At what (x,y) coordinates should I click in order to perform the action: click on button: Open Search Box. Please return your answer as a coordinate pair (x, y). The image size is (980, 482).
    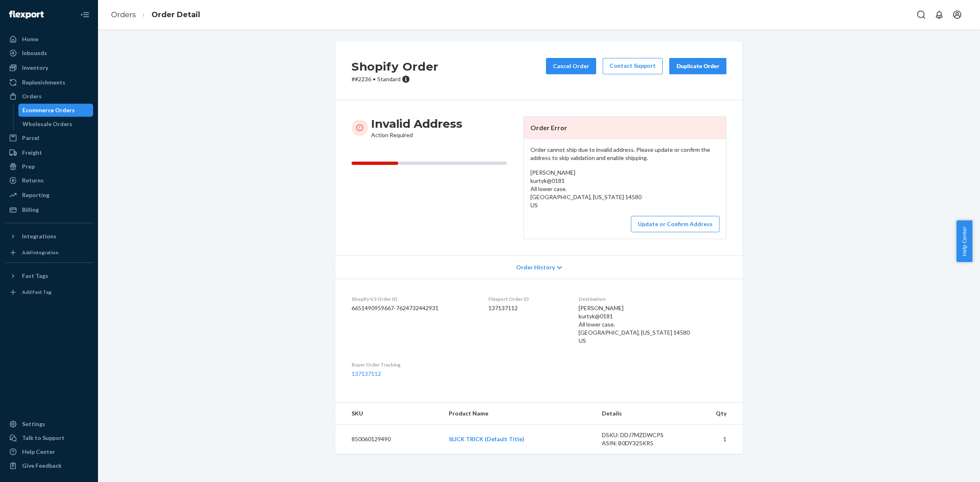
    Looking at the image, I should click on (921, 15).